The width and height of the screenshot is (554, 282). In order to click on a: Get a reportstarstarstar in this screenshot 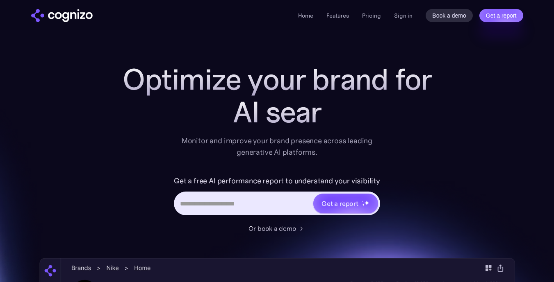, I will do `click(346, 204)`.